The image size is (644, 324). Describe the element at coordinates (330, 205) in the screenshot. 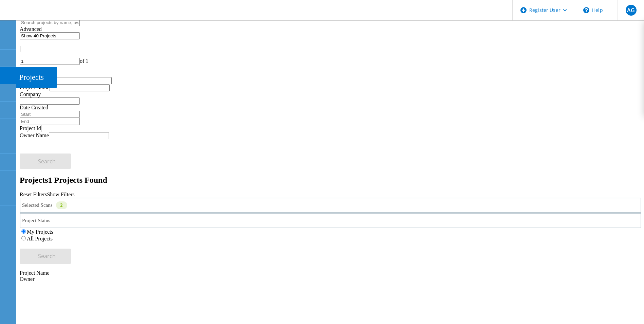

I see `div: Selected Scans` at that location.